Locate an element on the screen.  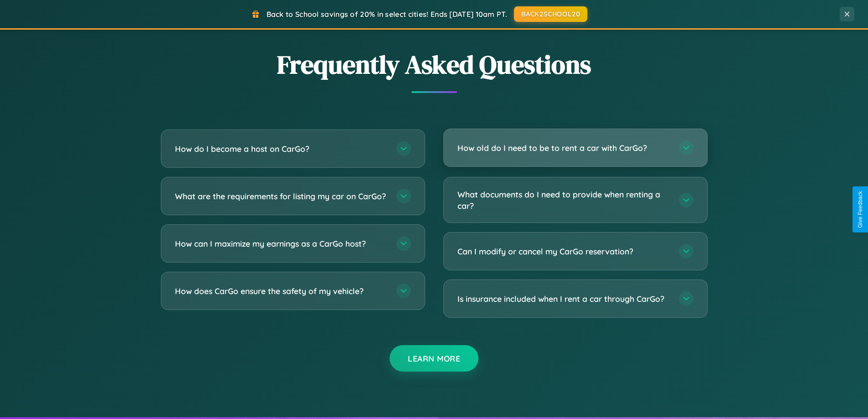
button: Learn More is located at coordinates (434, 358).